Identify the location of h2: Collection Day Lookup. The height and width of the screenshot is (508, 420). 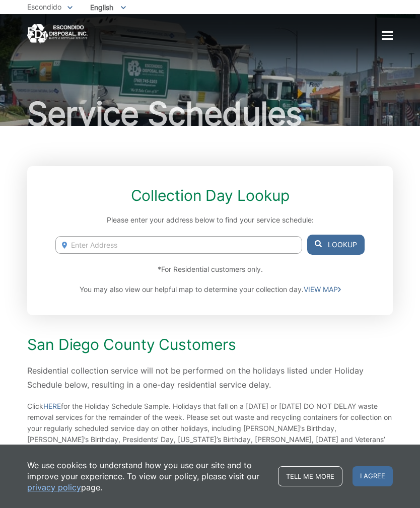
(210, 196).